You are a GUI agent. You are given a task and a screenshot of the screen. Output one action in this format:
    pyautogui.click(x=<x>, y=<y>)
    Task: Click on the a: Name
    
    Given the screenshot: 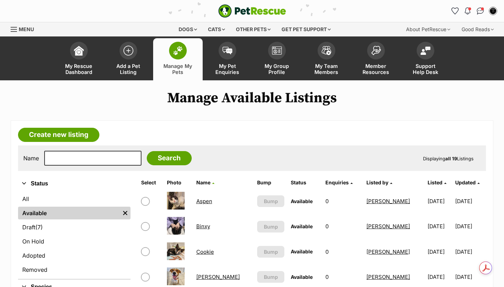 What is the action you would take?
    pyautogui.click(x=205, y=182)
    